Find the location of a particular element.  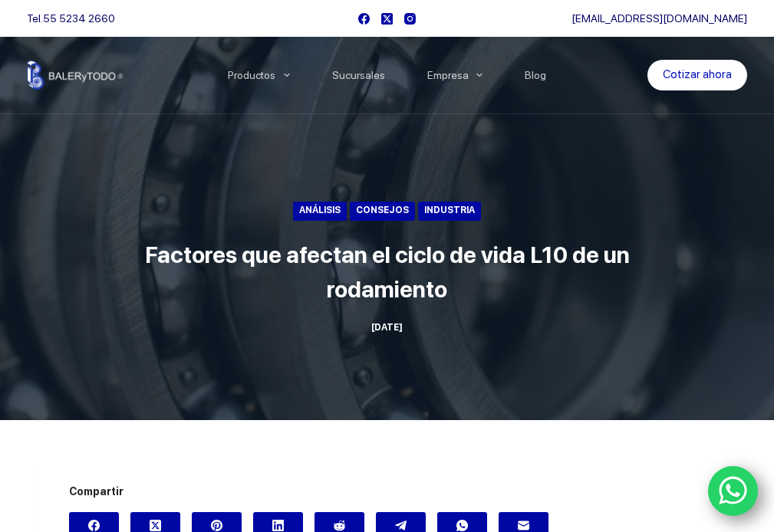

a: Consejos is located at coordinates (382, 211).